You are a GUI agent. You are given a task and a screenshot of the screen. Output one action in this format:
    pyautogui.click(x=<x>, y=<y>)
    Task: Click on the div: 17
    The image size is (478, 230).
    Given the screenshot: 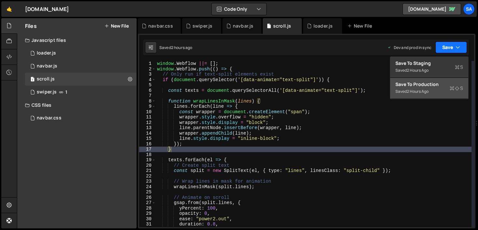 What is the action you would take?
    pyautogui.click(x=147, y=149)
    